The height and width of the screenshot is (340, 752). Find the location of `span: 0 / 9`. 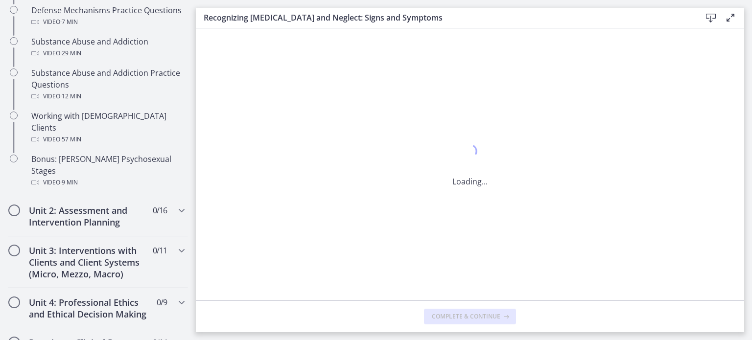

span: 0 / 9 is located at coordinates (162, 303).